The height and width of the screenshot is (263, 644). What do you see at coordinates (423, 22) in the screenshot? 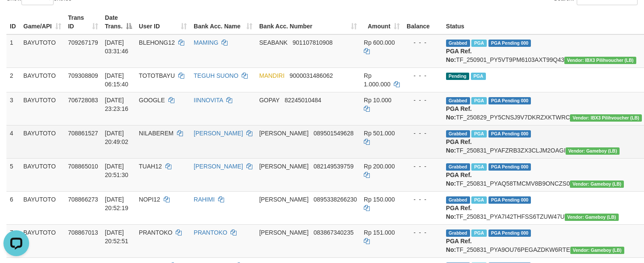
I see `th: Balance` at bounding box center [423, 22].